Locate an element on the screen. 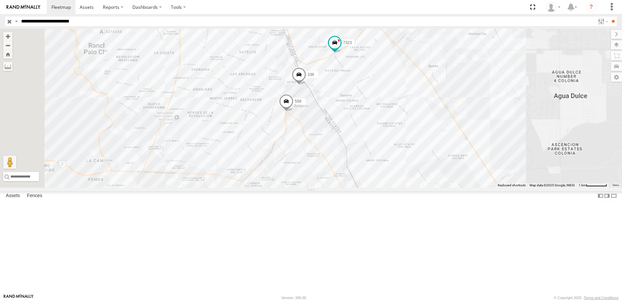  button: Keyboard shortcuts is located at coordinates (512, 185).